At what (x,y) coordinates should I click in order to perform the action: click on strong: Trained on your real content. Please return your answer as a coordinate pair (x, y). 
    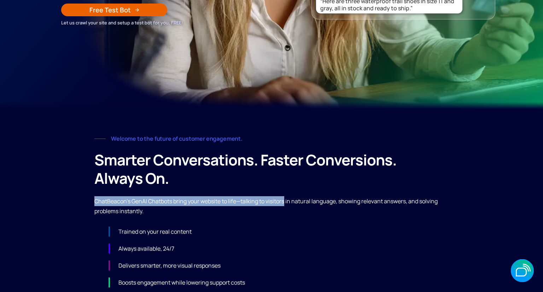
    Looking at the image, I should click on (153, 231).